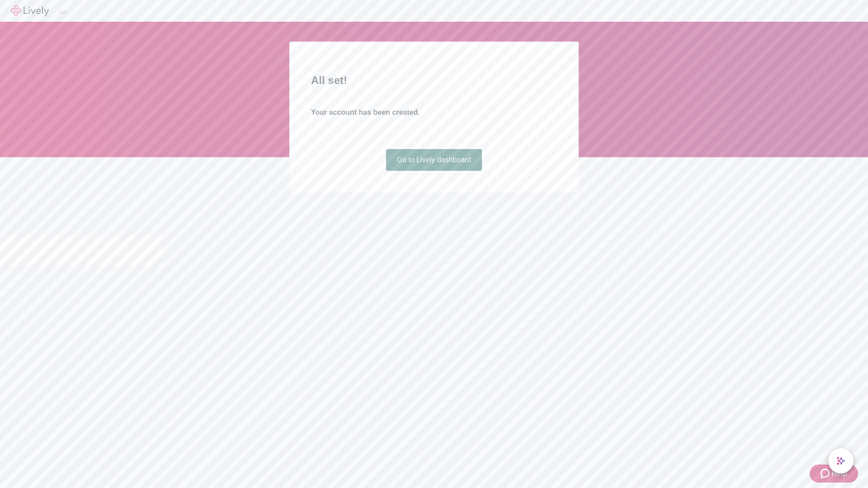 The width and height of the screenshot is (868, 488). What do you see at coordinates (30, 11) in the screenshot?
I see `img: Lively` at bounding box center [30, 11].